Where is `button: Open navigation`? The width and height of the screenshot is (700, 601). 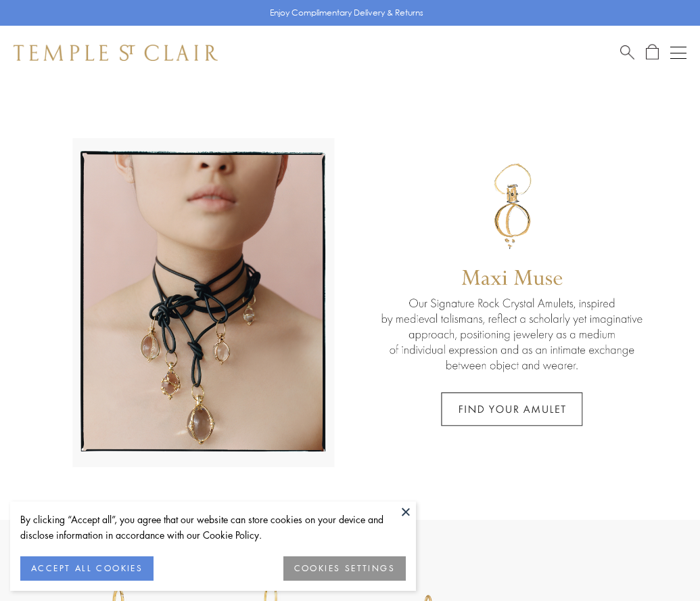
button: Open navigation is located at coordinates (679, 53).